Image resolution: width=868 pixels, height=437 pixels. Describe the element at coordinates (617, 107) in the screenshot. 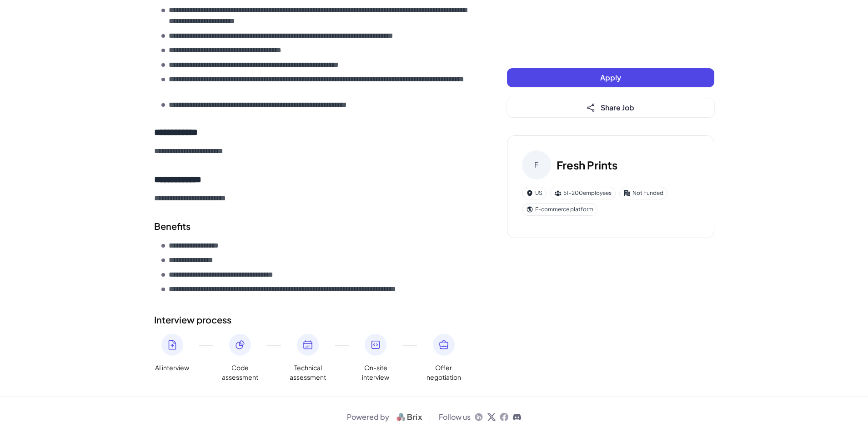

I see `span: Share Job` at that location.